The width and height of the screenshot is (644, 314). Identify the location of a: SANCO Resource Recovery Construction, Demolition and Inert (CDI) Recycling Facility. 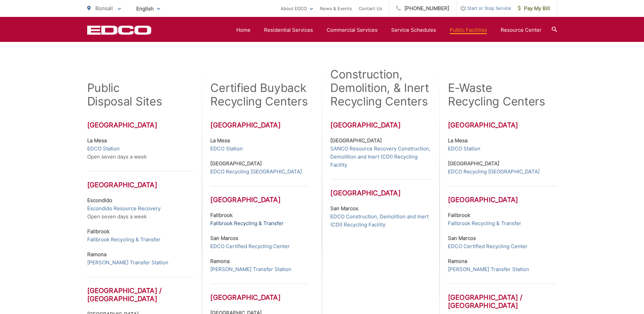
(381, 157).